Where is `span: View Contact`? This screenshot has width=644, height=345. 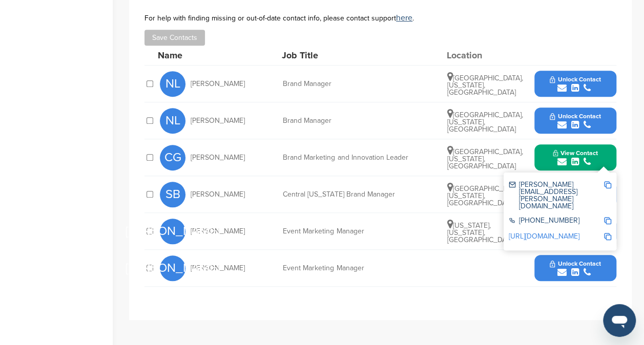 span: View Contact is located at coordinates (575, 153).